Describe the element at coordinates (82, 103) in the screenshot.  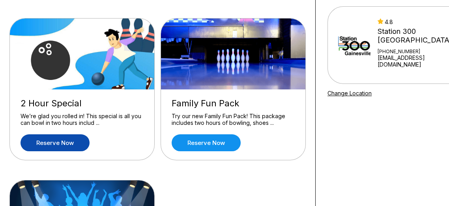
I see `div: 2 Hour Special` at that location.